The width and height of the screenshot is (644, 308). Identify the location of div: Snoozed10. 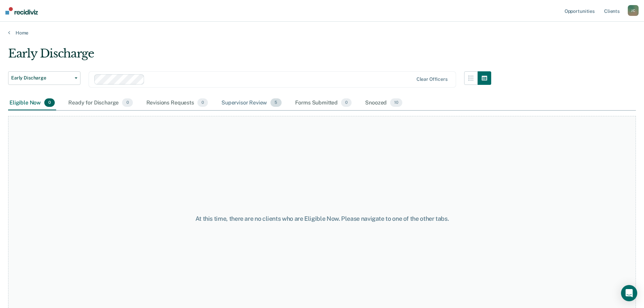
(383, 103).